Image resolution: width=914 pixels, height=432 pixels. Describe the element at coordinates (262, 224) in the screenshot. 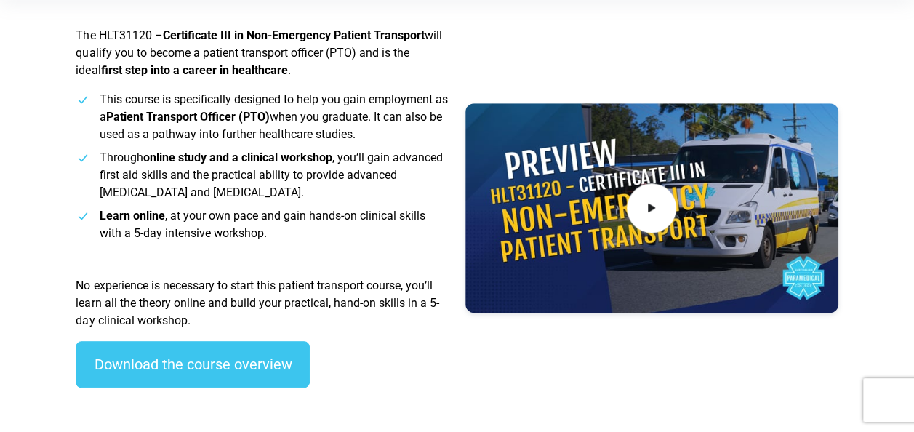

I see `span: , at your own pace and gain hands-on clinical skills with a 5-day intensive workshop.` at that location.